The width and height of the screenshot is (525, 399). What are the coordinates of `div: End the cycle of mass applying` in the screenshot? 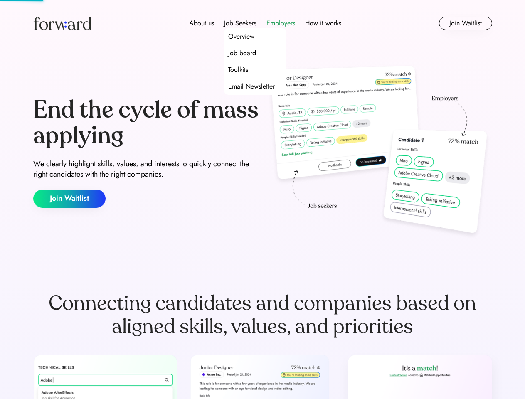 It's located at (146, 123).